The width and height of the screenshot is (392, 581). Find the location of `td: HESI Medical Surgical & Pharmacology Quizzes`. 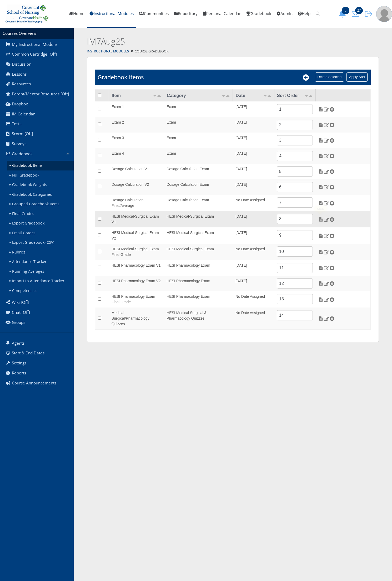

td: HESI Medical Surgical & Pharmacology Quizzes is located at coordinates (199, 319).